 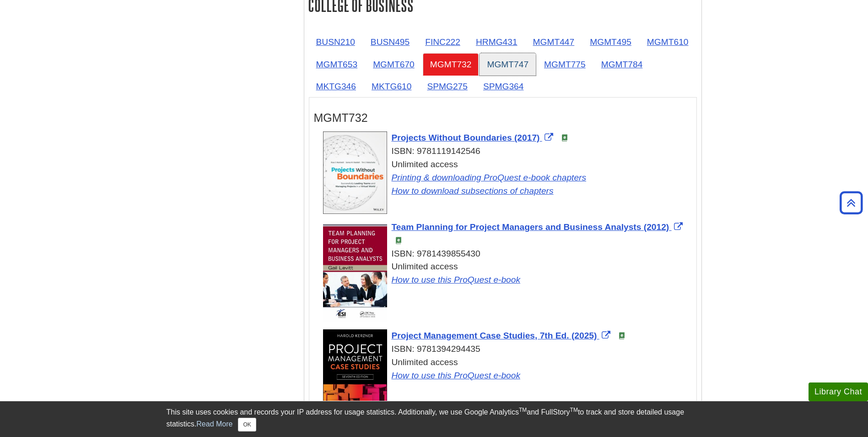 I want to click on a: MGMT670, so click(x=393, y=64).